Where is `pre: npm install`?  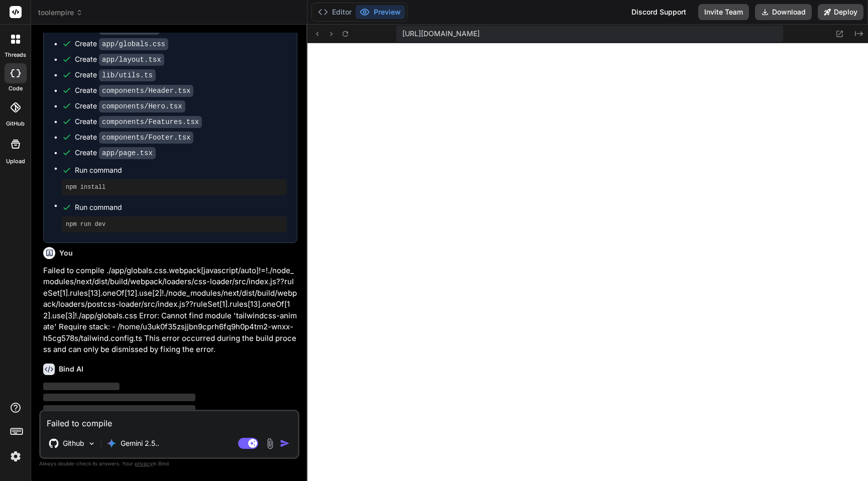
pre: npm install is located at coordinates (174, 188).